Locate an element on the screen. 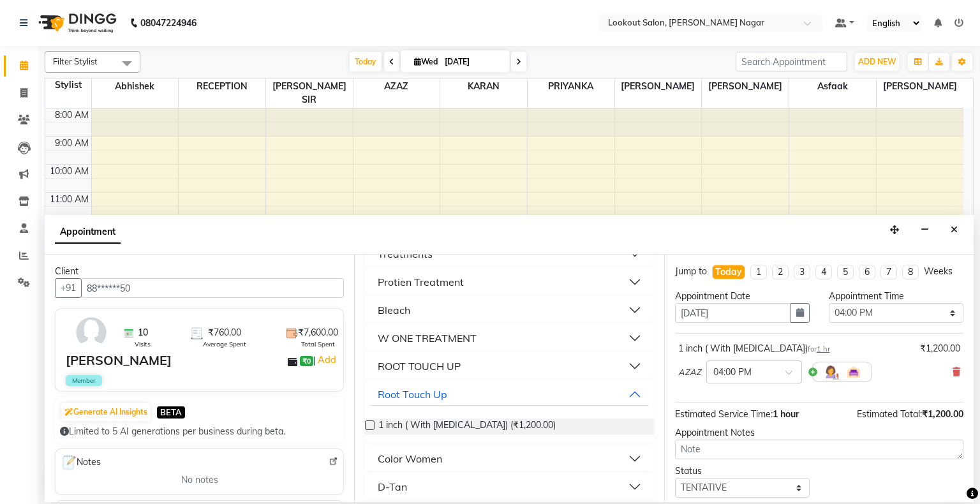 This screenshot has width=980, height=504. span: Total Spent is located at coordinates (318, 344).